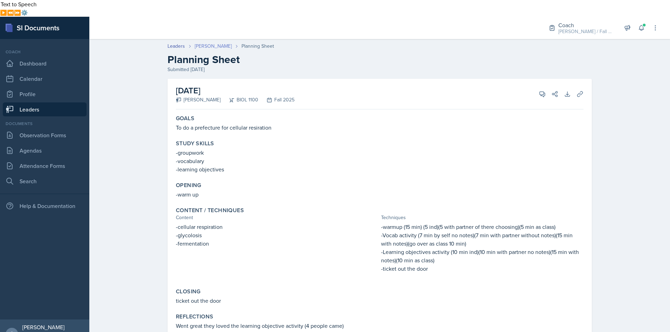 This screenshot has width=670, height=332. What do you see at coordinates (482, 269) in the screenshot?
I see `p: -ticket out the door` at bounding box center [482, 269].